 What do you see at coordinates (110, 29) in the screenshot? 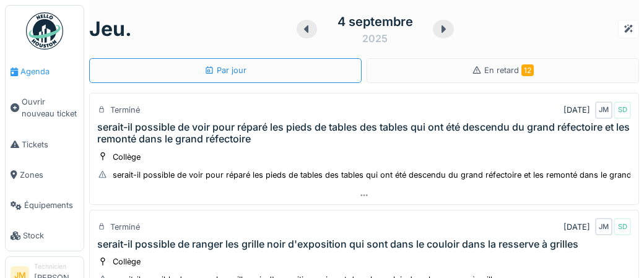
I see `h1: jeu.` at bounding box center [110, 29].